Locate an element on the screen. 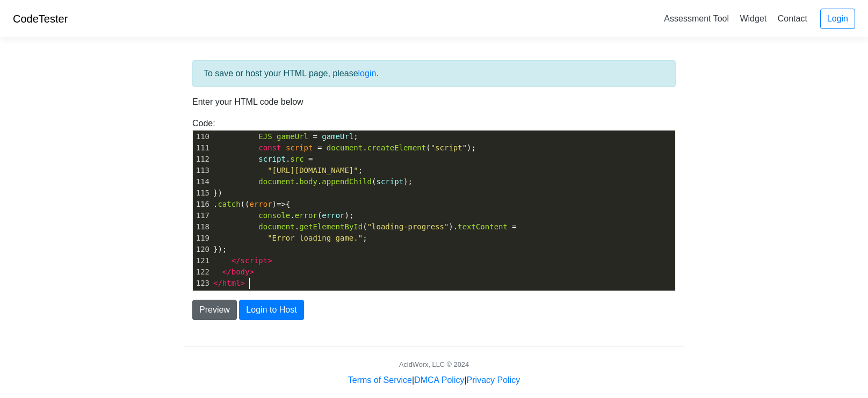  span: const is located at coordinates (270, 148).